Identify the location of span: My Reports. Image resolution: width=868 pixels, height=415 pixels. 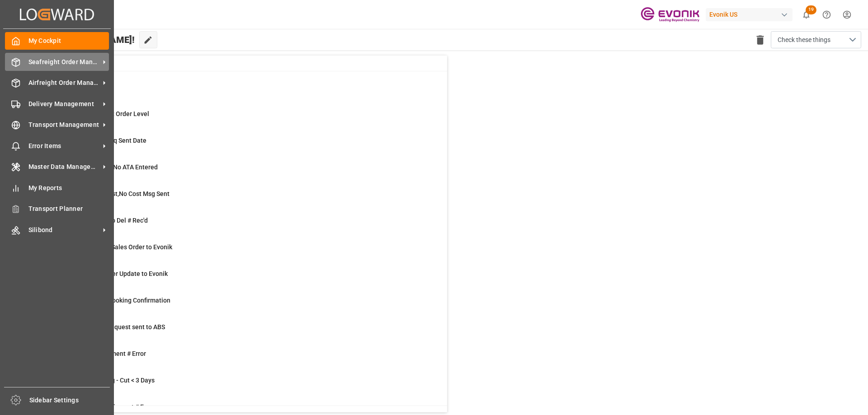
(69, 188).